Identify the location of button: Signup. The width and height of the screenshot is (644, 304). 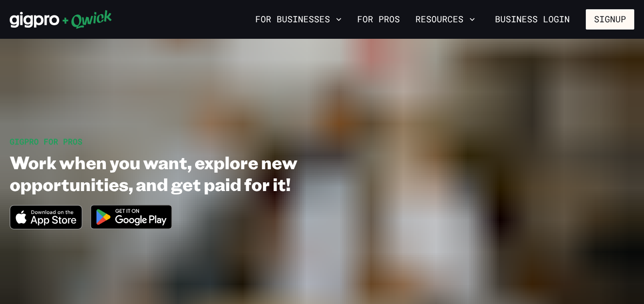
(610, 19).